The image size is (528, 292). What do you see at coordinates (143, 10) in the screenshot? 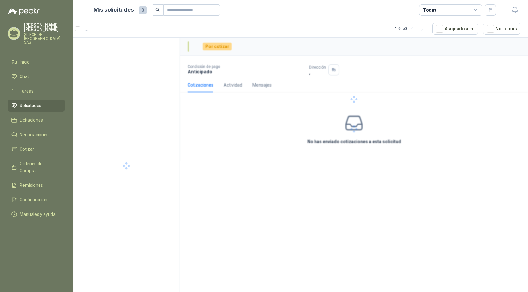
I see `span: 0` at bounding box center [143, 10].